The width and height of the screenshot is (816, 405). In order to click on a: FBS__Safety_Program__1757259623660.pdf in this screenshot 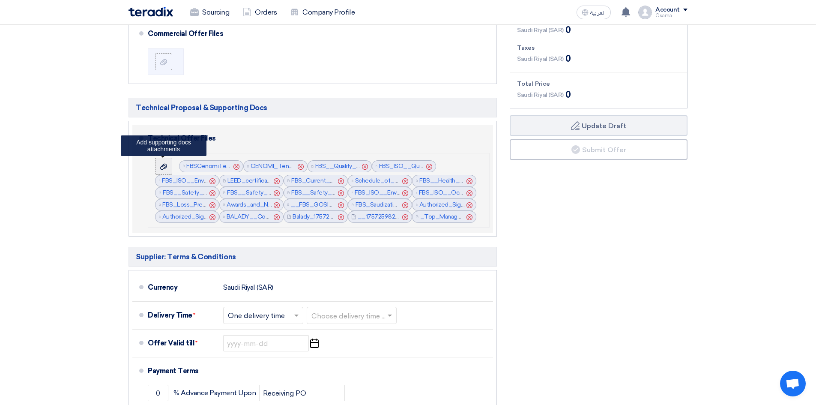, I will do `click(225, 192)`.